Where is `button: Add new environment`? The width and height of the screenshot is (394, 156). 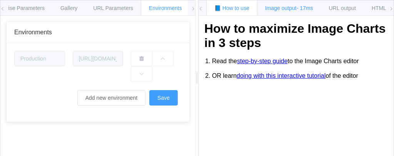
button: Add new environment is located at coordinates (111, 98).